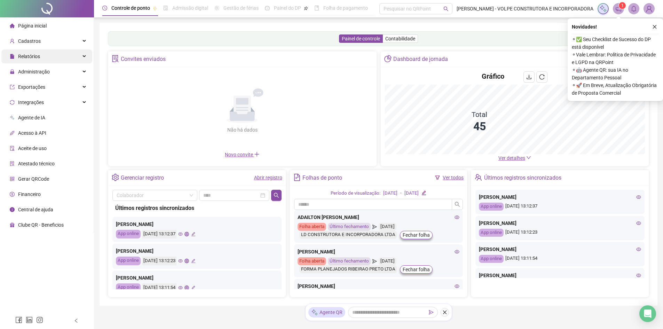 The image size is (663, 329). What do you see at coordinates (515, 158) in the screenshot?
I see `a: Ver detalhes down` at bounding box center [515, 158].